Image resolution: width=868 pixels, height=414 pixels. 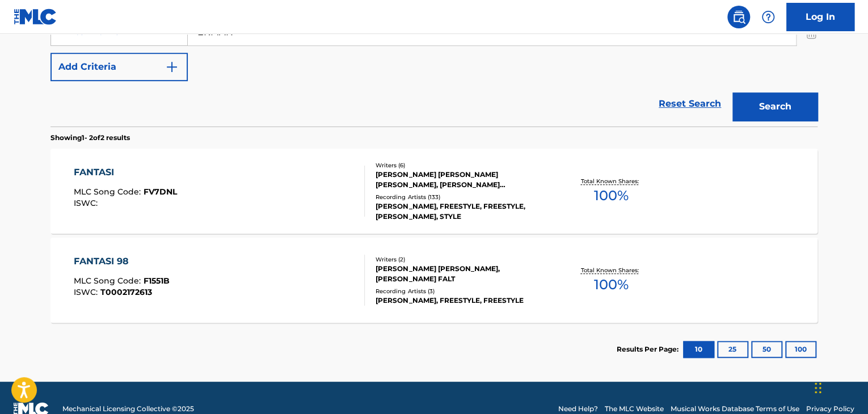 I want to click on p: Showing 1 - 2 of 2 results, so click(x=90, y=138).